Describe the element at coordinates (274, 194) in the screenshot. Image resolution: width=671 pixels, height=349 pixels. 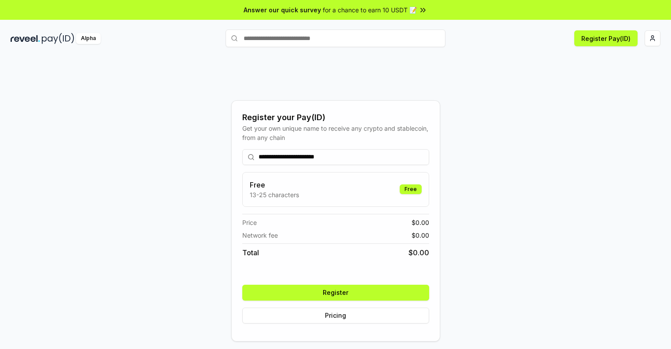
I see `p: 13-25 characters` at that location.